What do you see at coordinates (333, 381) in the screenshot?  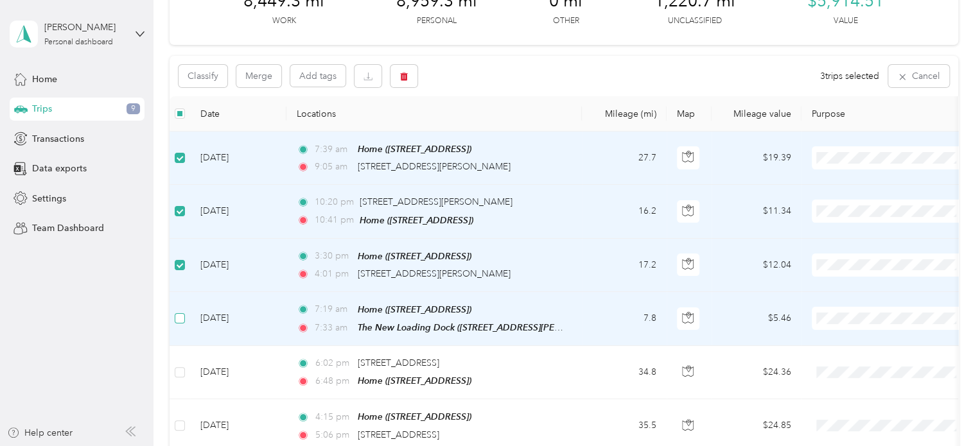 I see `span: 6:48 pm` at bounding box center [333, 381].